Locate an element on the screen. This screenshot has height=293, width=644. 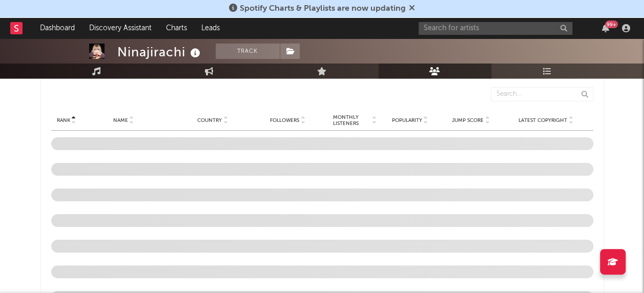
button: 99+ is located at coordinates (605, 28).